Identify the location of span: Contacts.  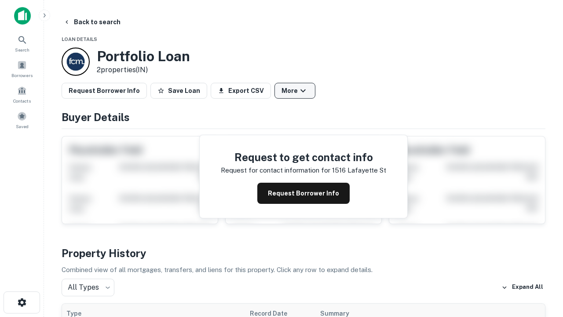
(22, 101).